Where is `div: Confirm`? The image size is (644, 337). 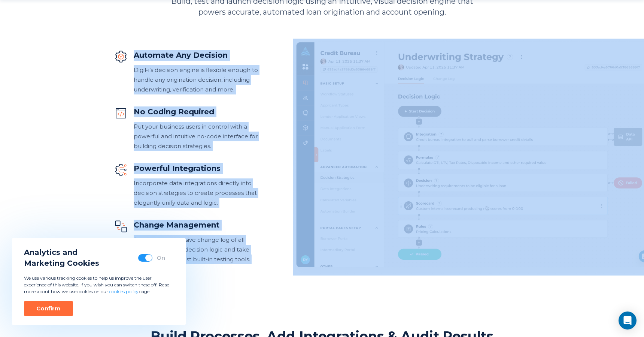 div: Confirm is located at coordinates (48, 308).